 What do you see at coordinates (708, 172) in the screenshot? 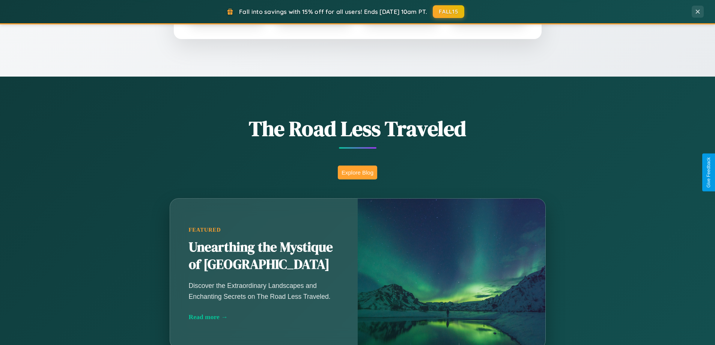
I see `div: Give Feedback` at bounding box center [708, 172].